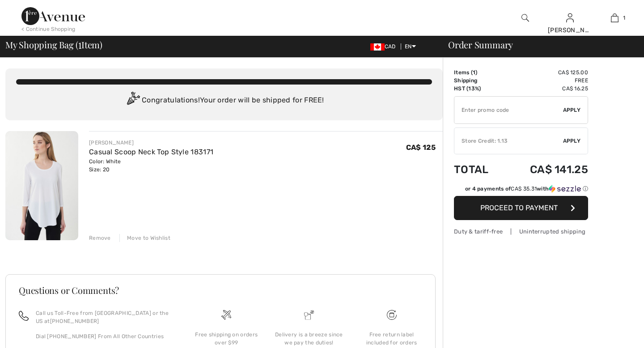  Describe the element at coordinates (42, 186) in the screenshot. I see `img: Casual Scoop Neck Top Style 183171` at that location.